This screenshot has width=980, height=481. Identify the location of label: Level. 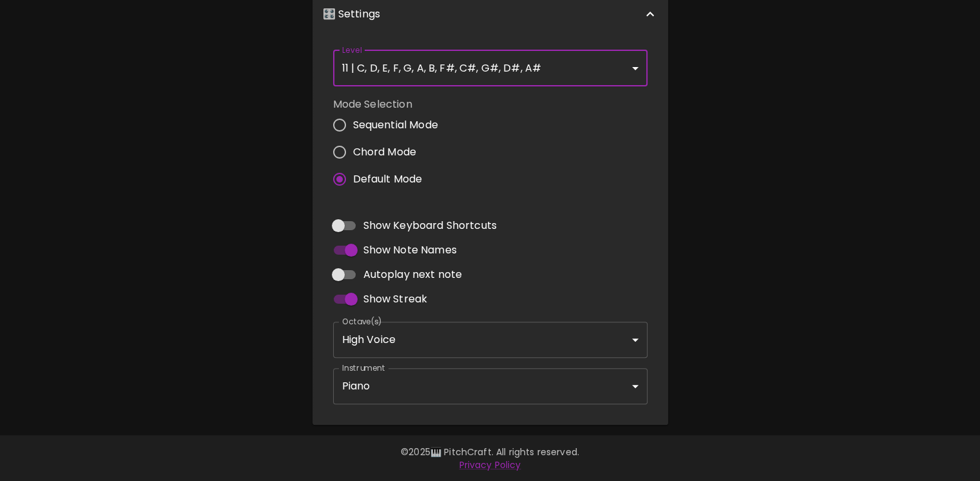
(352, 50).